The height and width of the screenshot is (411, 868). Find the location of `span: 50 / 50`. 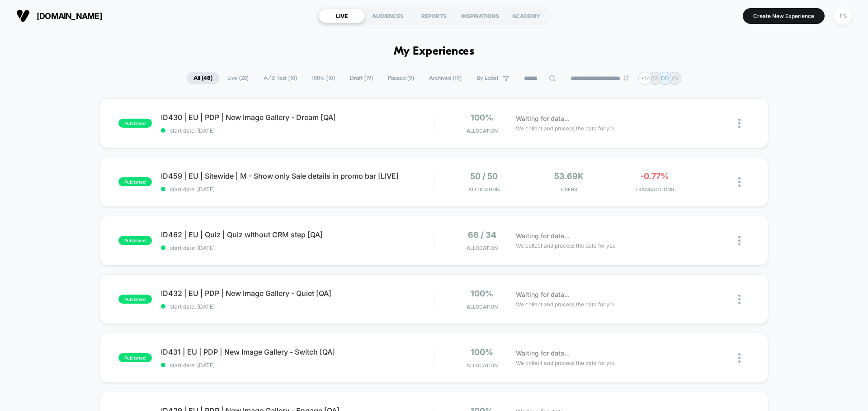

span: 50 / 50 is located at coordinates (484, 176).